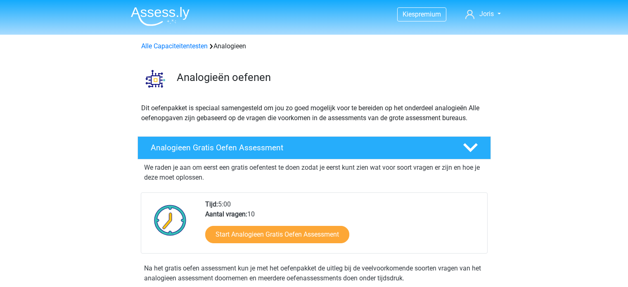 The height and width of the screenshot is (287, 628). What do you see at coordinates (212, 204) in the screenshot?
I see `b: Tijd:` at bounding box center [212, 204].